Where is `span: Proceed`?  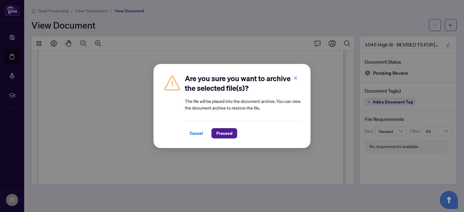 span: Proceed is located at coordinates (224, 134).